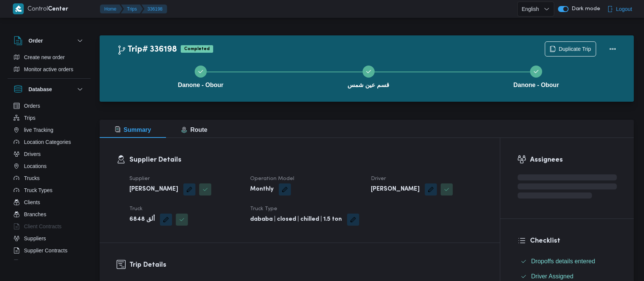 The width and height of the screenshot is (644, 281). I want to click on div: Order, so click(49, 65).